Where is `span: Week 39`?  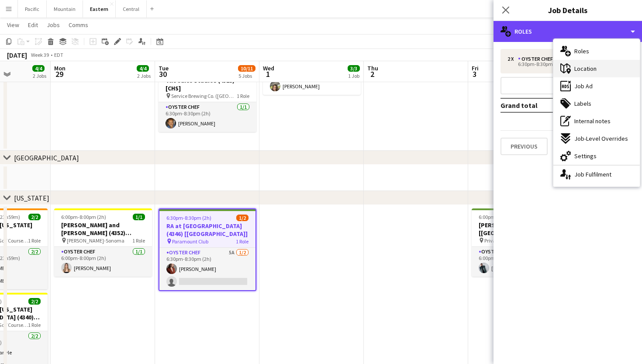 span: Week 39 is located at coordinates (39, 55).